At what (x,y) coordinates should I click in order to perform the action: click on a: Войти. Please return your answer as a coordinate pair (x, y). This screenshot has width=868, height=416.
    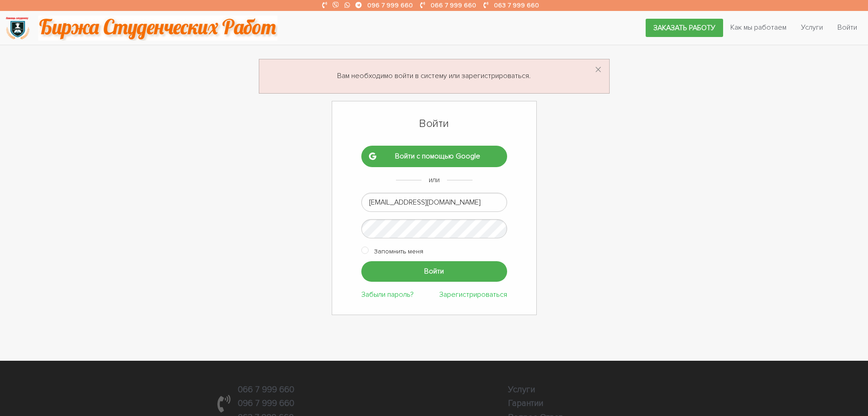
    Looking at the image, I should click on (847, 27).